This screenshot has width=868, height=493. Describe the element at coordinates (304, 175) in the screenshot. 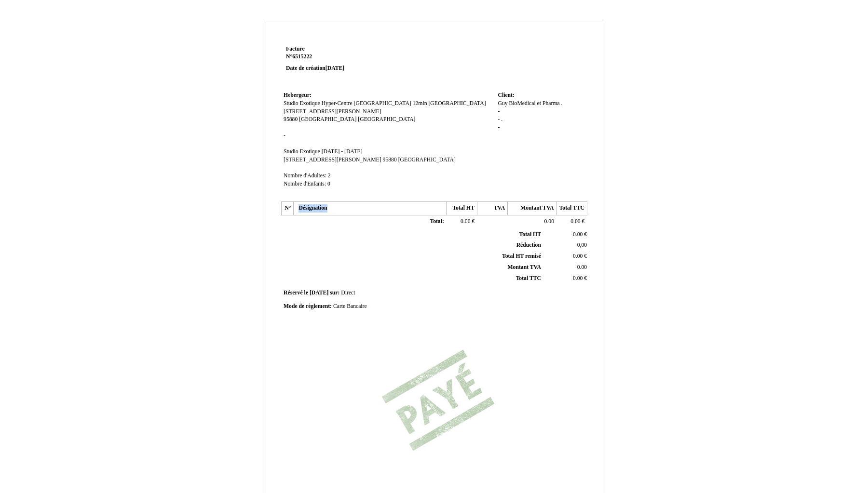

I see `span: Nombre d'Adultes:` at that location.